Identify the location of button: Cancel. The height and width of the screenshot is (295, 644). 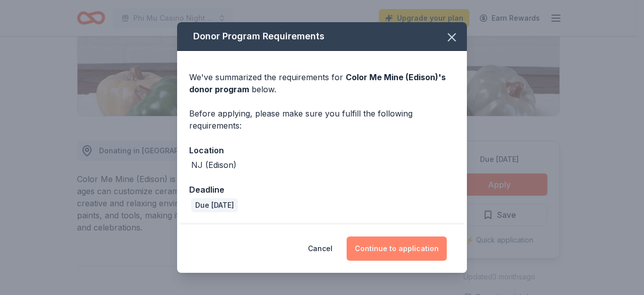
(320, 249).